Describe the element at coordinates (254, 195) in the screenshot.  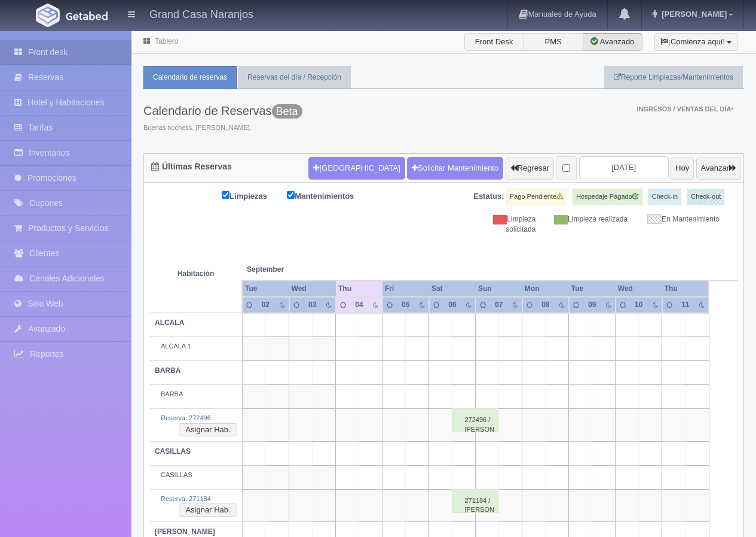
I see `label: Limpiezas` at that location.